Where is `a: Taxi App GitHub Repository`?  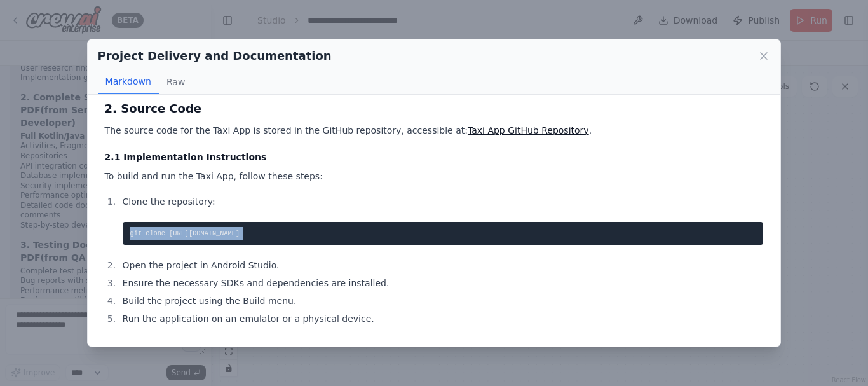 a: Taxi App GitHub Repository is located at coordinates (528, 131).